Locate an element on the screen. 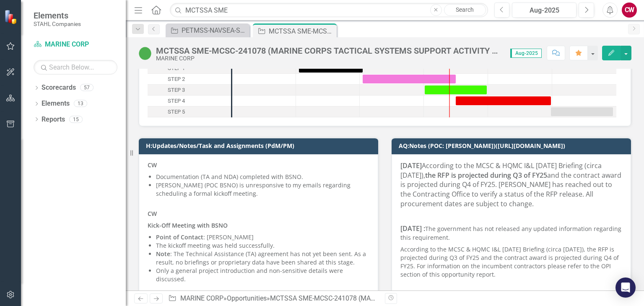  input: Search Below... is located at coordinates (75, 67).